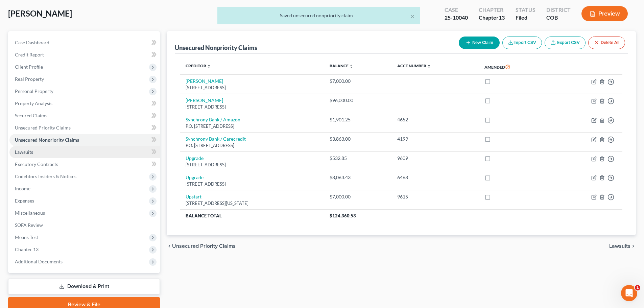 This screenshot has height=308, width=644. Describe the element at coordinates (637, 288) in the screenshot. I see `span: 1` at that location.